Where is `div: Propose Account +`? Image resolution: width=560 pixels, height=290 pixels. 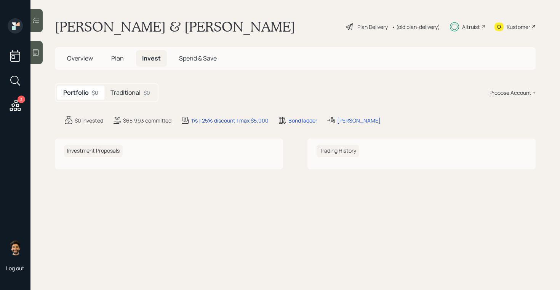
div: Propose Account + is located at coordinates (512, 93).